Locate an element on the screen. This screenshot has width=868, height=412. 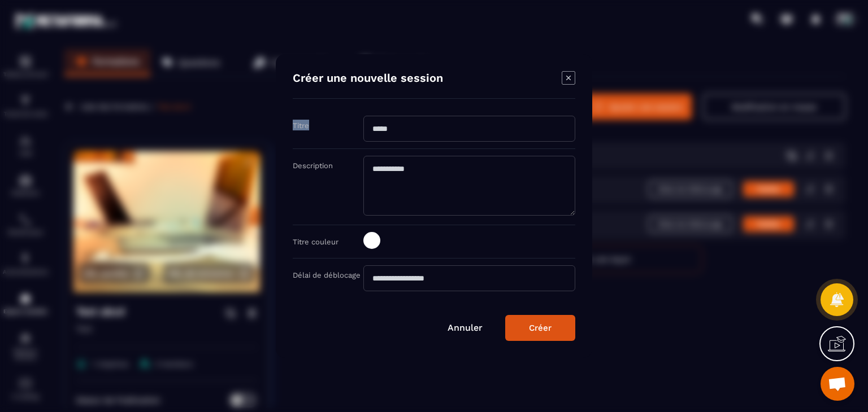
label: Titre is located at coordinates (300, 125).